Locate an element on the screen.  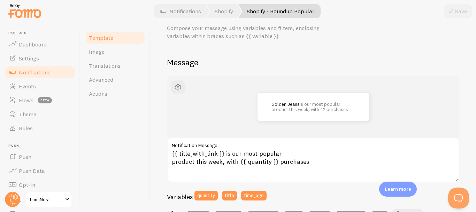
button: time_ago is located at coordinates (254, 195).